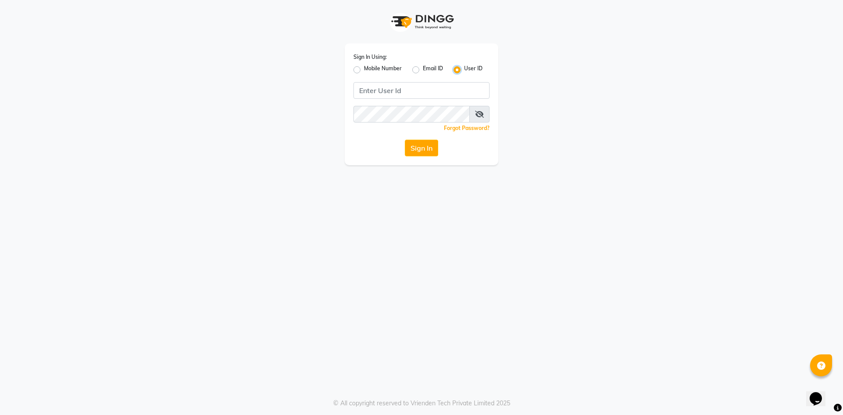  What do you see at coordinates (422, 148) in the screenshot?
I see `button: Sign In` at bounding box center [422, 148].